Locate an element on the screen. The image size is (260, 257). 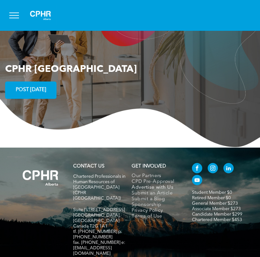
a: Privacy Policy is located at coordinates (157, 211).